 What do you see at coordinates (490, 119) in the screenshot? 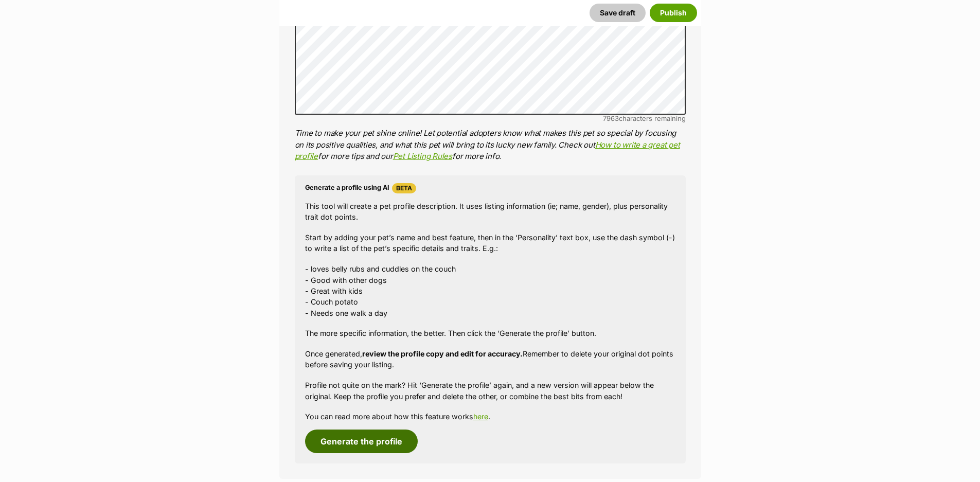
I see `div: characters remaining` at bounding box center [490, 119].